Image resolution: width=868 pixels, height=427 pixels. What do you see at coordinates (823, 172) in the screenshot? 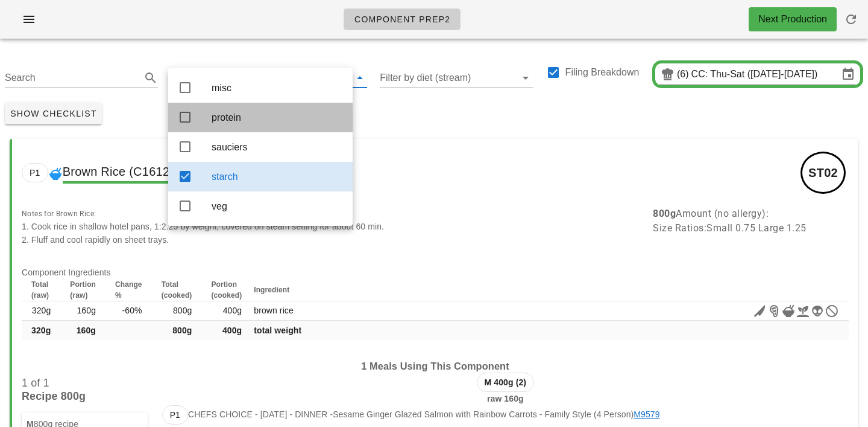
I see `div: ST02` at bounding box center [823, 172].